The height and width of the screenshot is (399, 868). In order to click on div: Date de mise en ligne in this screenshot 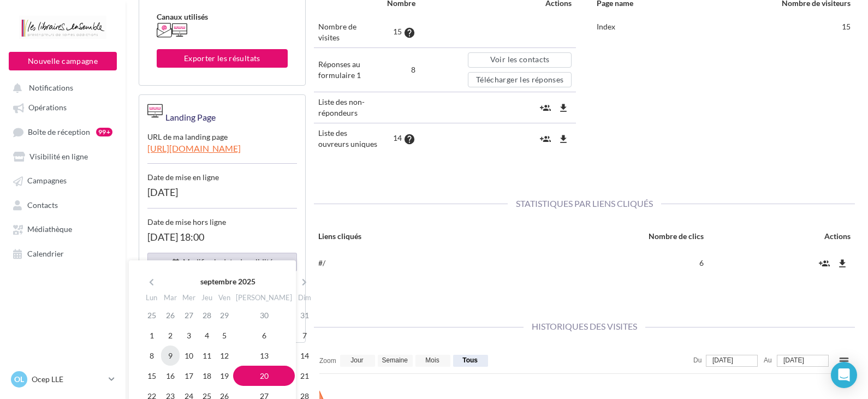, I will do `click(222, 173)`.